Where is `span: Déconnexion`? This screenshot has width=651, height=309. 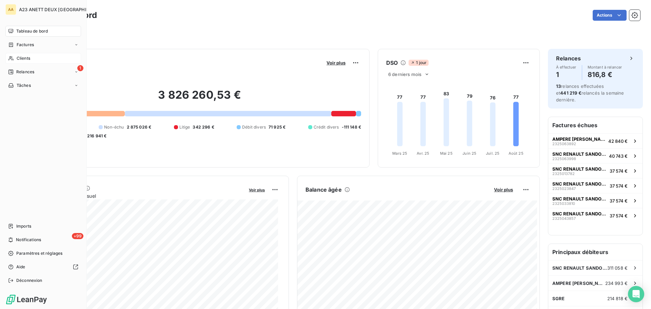
span: Déconnexion is located at coordinates (29, 281).